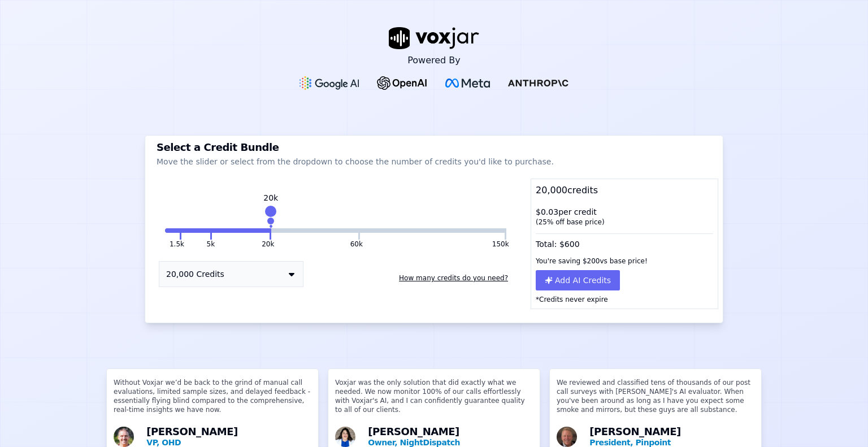  What do you see at coordinates (434, 162) in the screenshot?
I see `p: Move the slider or select from the dropdown to choose the number of credits you'd like to purchase.` at bounding box center [434, 162].